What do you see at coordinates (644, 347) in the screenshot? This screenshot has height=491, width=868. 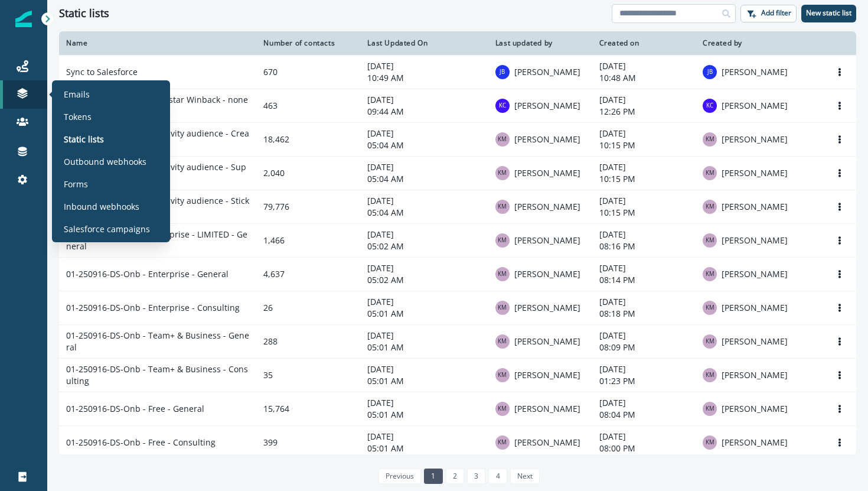 I see `p: 08:09 PM` at bounding box center [644, 347].